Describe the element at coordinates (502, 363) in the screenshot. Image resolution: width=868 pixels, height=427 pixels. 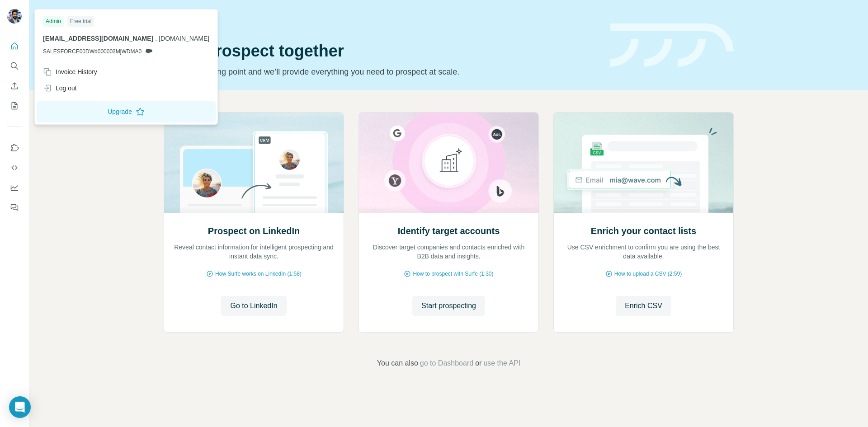
I see `button: use the API` at that location.